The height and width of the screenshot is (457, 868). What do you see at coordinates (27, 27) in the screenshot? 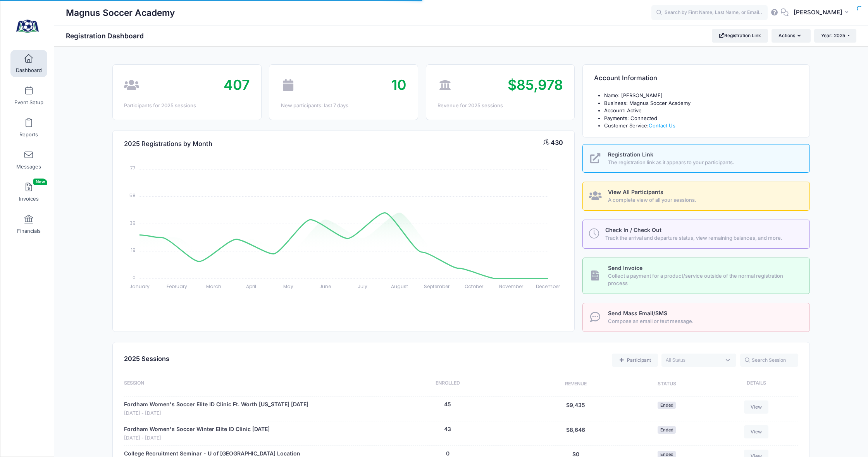
I see `img: Magnus Soccer Academy` at bounding box center [27, 27].